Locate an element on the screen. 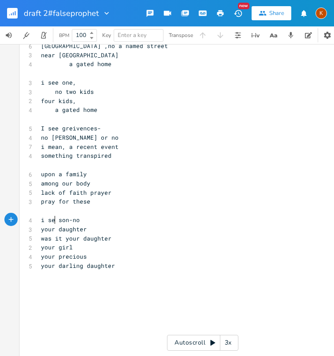 The width and height of the screenshot is (334, 356). span: I see greivences- is located at coordinates (71, 128).